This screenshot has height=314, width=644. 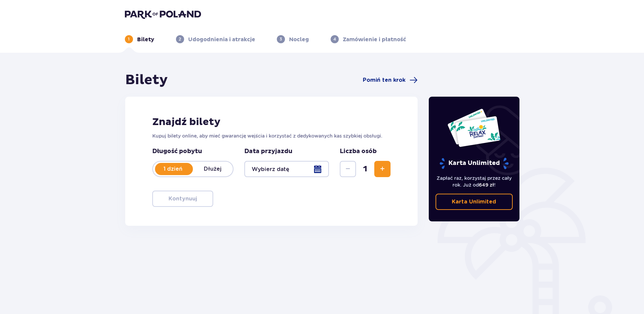 I want to click on p: Data przyjazdu, so click(x=269, y=151).